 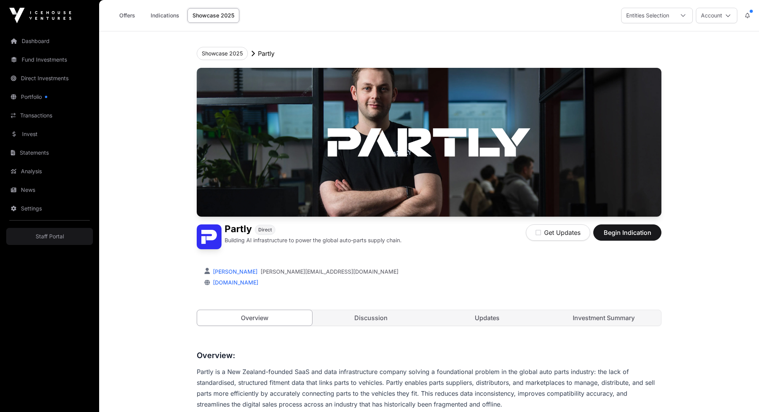 What do you see at coordinates (238, 229) in the screenshot?
I see `h1: Partly` at bounding box center [238, 229].